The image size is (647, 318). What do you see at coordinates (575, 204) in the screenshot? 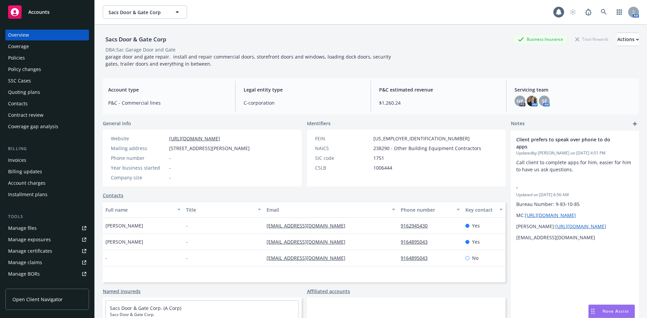
I see `p: Bureau Number: 9-83-10-85` at bounding box center [575, 204].